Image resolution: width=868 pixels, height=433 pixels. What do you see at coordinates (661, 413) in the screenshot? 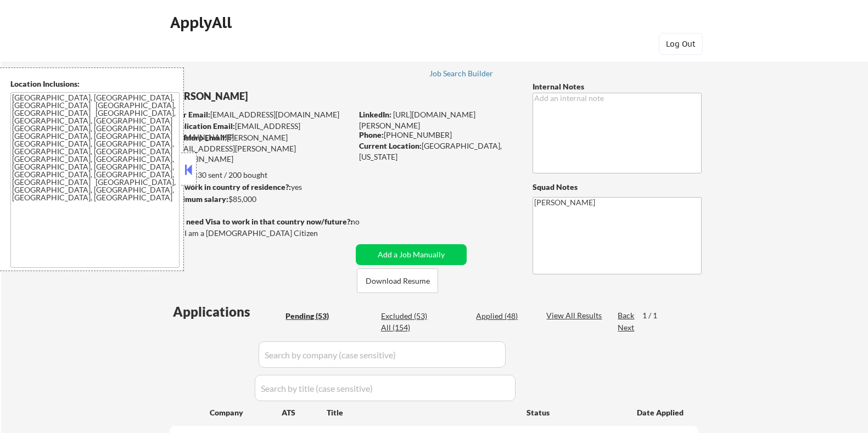
I see `div: Date Applied` at bounding box center [661, 413].